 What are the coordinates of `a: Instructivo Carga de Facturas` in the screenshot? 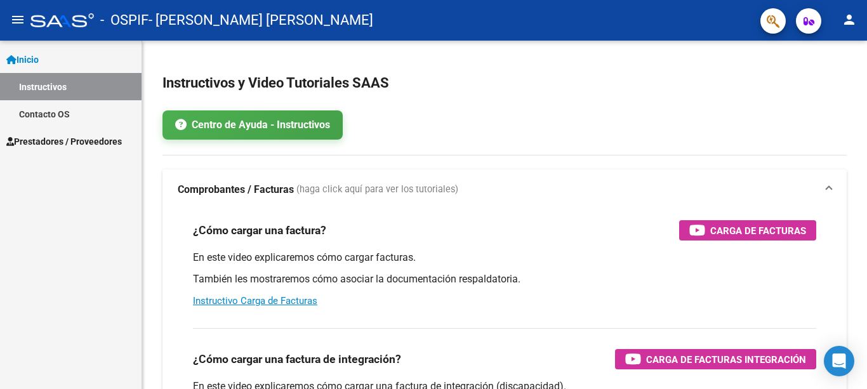 It's located at (255, 301).